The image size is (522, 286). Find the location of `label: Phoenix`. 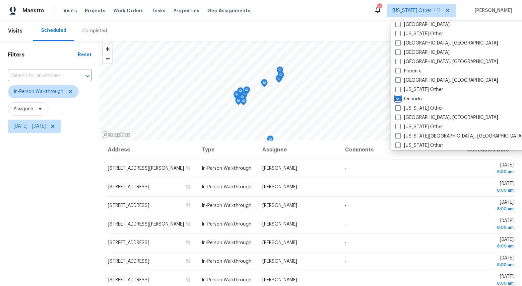

label: Phoenix is located at coordinates (408, 71).